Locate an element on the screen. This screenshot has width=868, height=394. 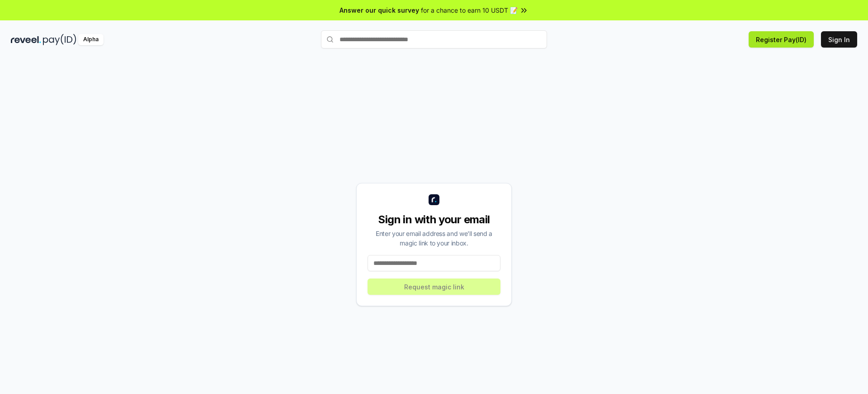
img: pay_id is located at coordinates (60, 39).